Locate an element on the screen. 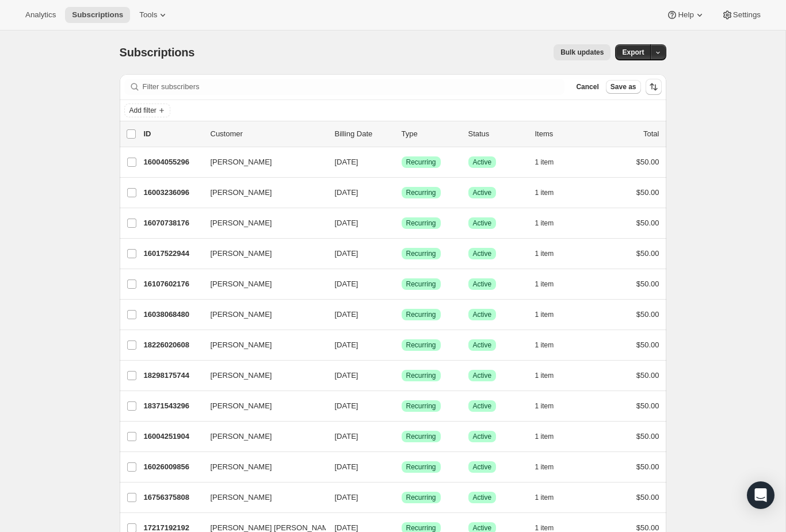  p: Status is located at coordinates (497, 134).